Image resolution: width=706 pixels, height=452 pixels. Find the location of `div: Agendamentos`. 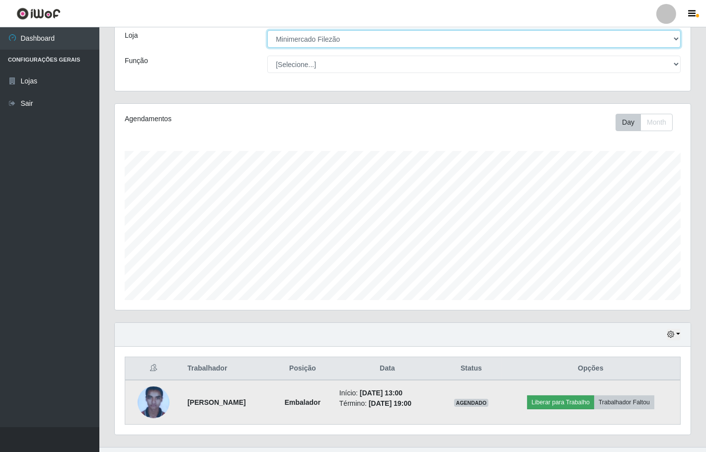

div: Agendamentos is located at coordinates (236, 119).